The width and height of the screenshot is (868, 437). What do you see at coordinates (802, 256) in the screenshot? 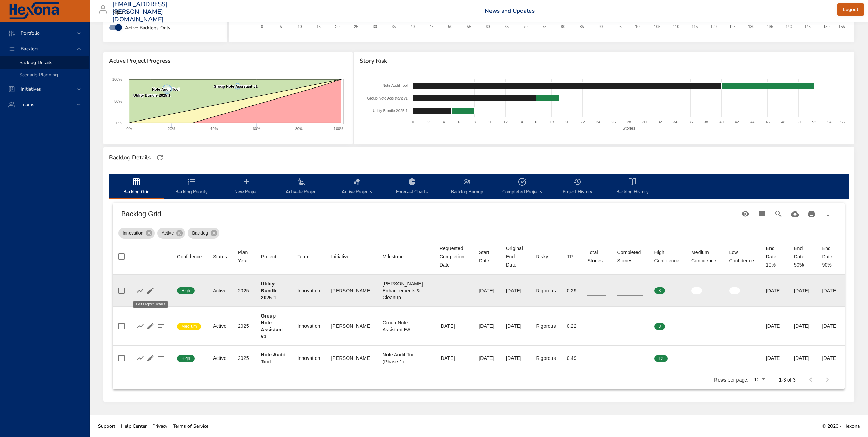
I see `div: End Date 50%` at bounding box center [802, 256].